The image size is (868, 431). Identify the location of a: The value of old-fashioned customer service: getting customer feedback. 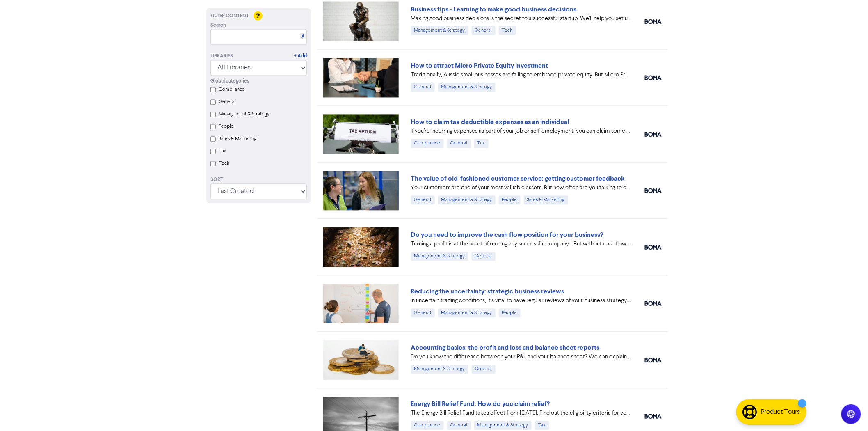
(518, 179).